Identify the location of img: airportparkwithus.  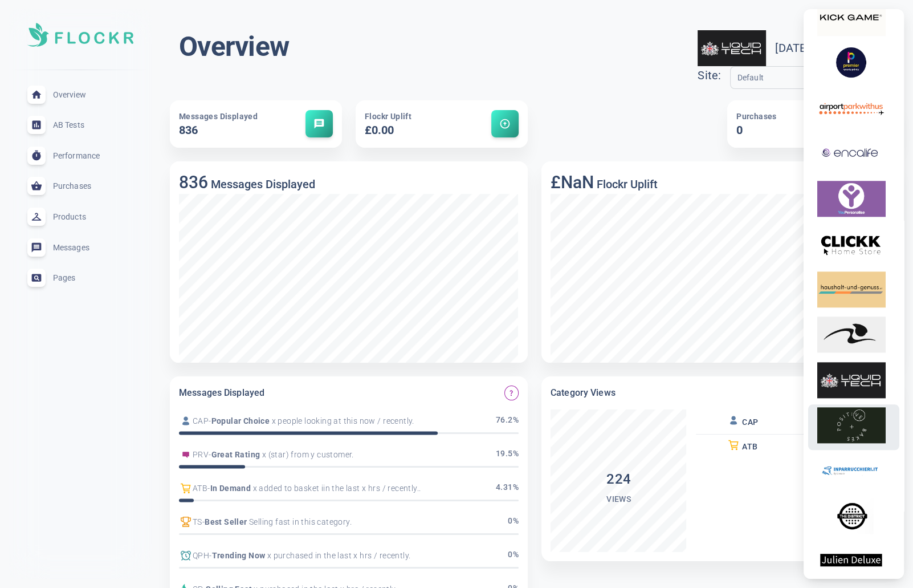
(851, 109).